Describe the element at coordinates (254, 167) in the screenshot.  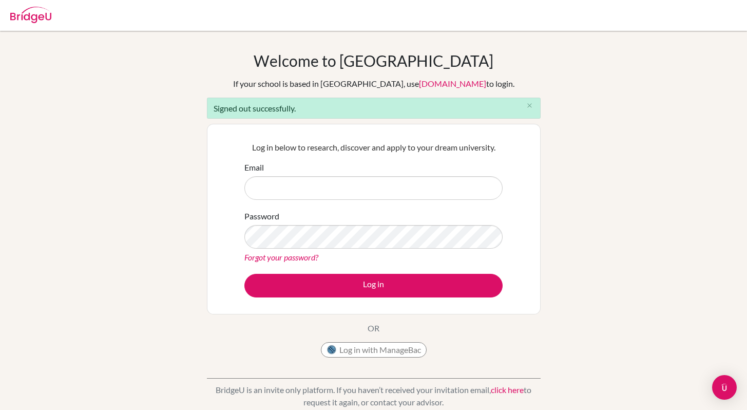
I see `label: Email` at that location.